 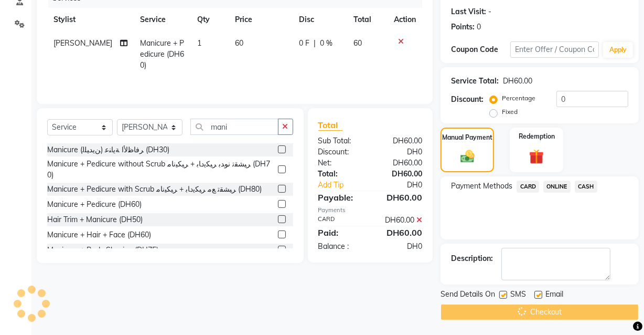 I want to click on div: Manicure + Pedicure (DH60), so click(x=94, y=204).